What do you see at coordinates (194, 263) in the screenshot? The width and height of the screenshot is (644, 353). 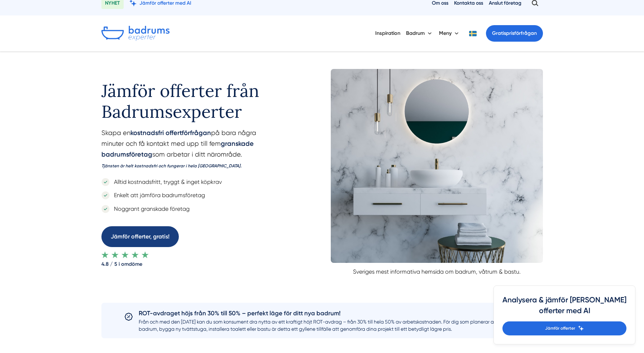 I see `strong: 4.8 / 5 i omdöme` at bounding box center [194, 263].